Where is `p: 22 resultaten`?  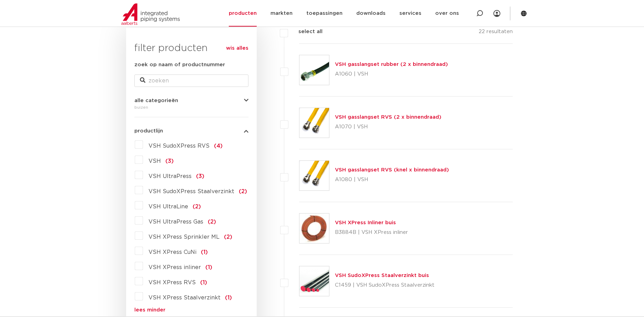 p: 22 resultaten is located at coordinates (496, 33).